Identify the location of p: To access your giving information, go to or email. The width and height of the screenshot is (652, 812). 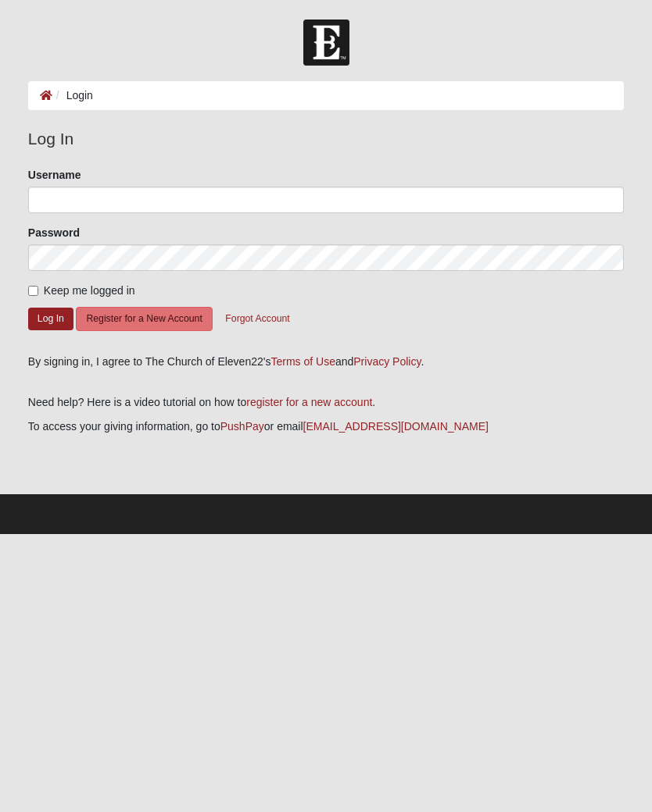
(326, 426).